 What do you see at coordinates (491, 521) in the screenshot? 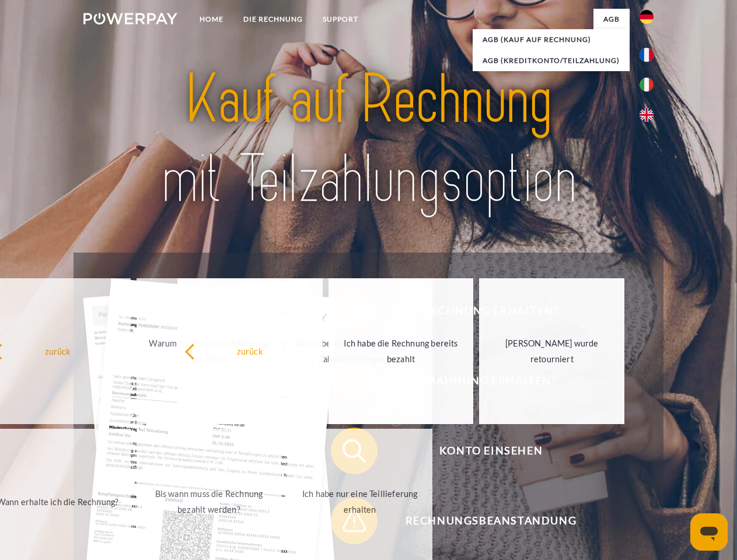
I see `span: Rechnungsbeanstandung` at bounding box center [491, 521].